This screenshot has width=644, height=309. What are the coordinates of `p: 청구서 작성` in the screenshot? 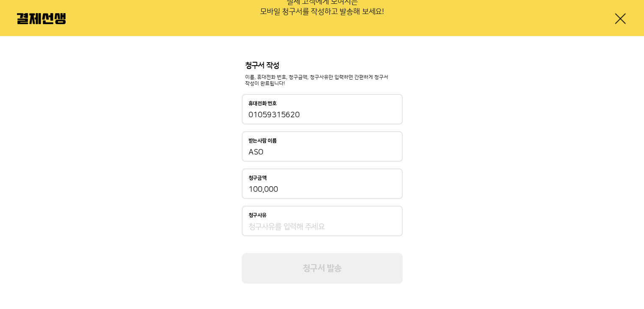 It's located at (322, 66).